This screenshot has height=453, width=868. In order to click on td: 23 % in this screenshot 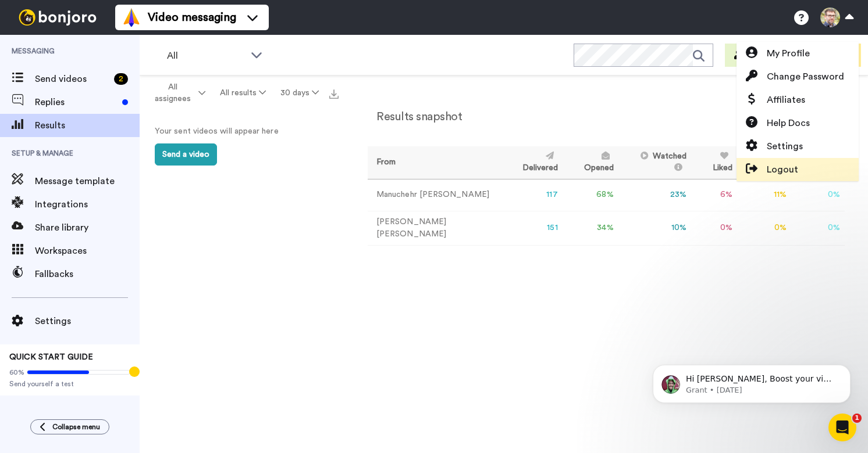, I will do `click(655, 194)`.